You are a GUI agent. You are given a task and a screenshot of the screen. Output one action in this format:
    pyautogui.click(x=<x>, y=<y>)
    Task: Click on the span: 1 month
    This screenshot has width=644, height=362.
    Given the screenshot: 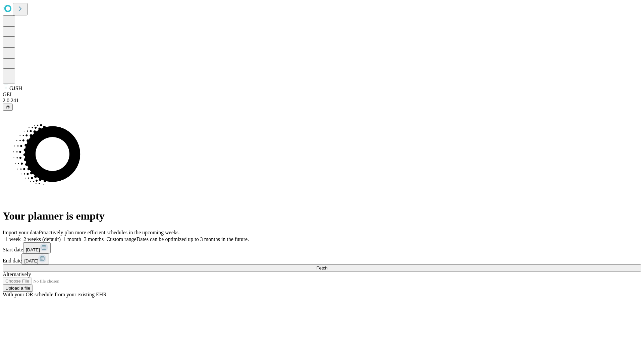 What is the action you would take?
    pyautogui.click(x=72, y=239)
    